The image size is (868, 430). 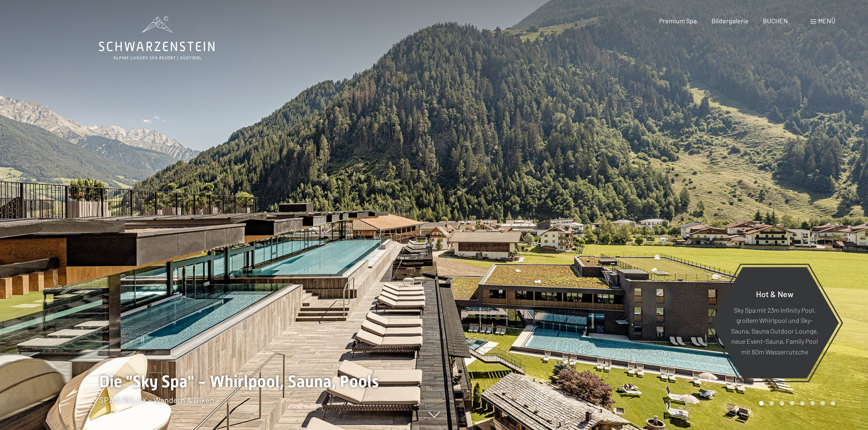 What do you see at coordinates (761, 403) in the screenshot?
I see `div: Carousel Page 1 (Current Slide)` at bounding box center [761, 403].